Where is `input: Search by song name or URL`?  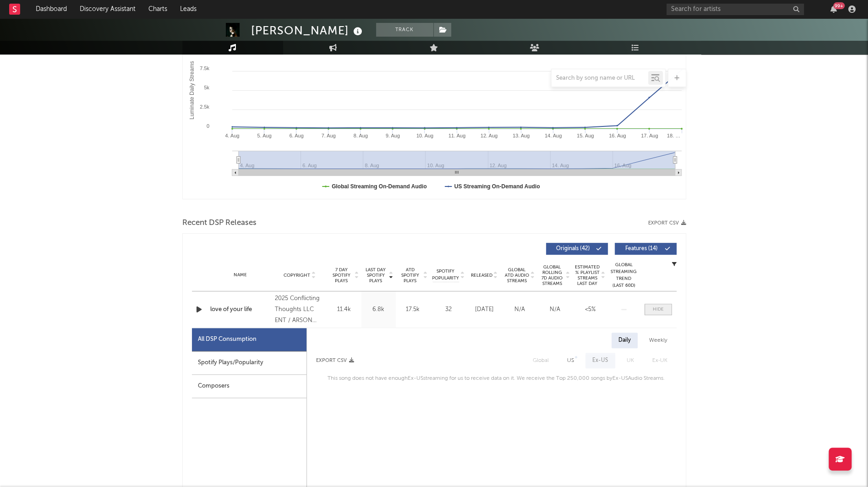
input: Search by song name or URL is located at coordinates (599, 78).